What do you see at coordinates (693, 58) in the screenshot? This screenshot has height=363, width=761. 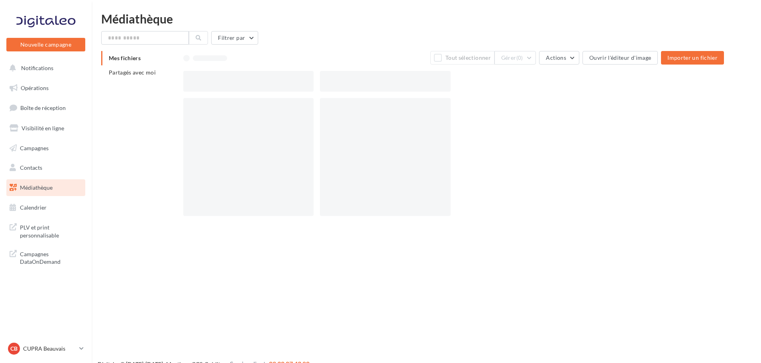 I see `button: Importer un fichier` at bounding box center [693, 58].